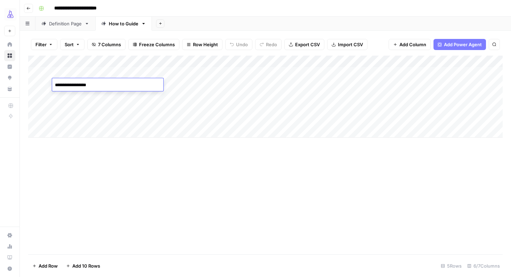 This screenshot has height=277, width=511. What do you see at coordinates (65, 24) in the screenshot?
I see `a: Definition Page` at bounding box center [65, 24].